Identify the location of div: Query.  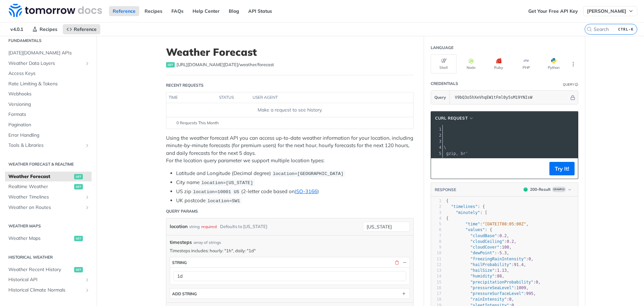
(569, 85).